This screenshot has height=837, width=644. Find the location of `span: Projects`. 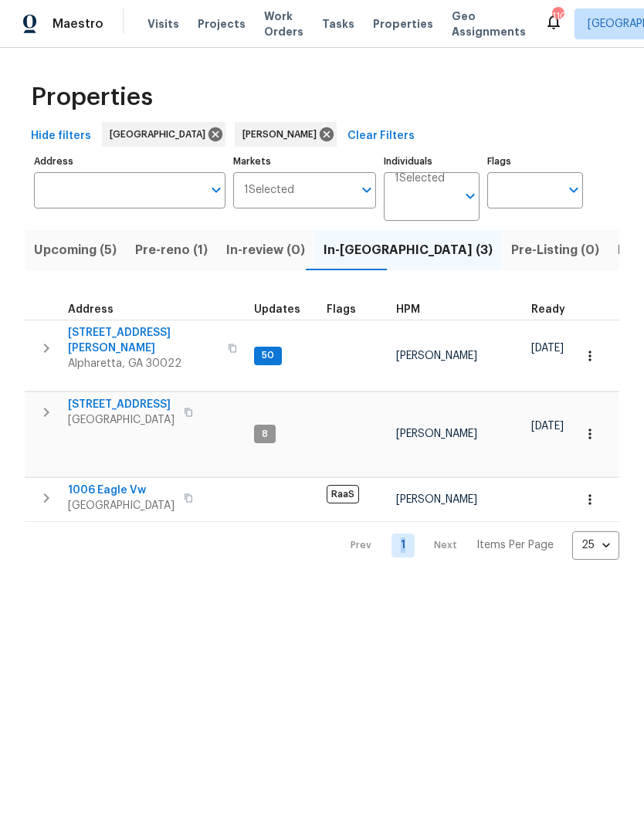

span: Projects is located at coordinates (222, 25).